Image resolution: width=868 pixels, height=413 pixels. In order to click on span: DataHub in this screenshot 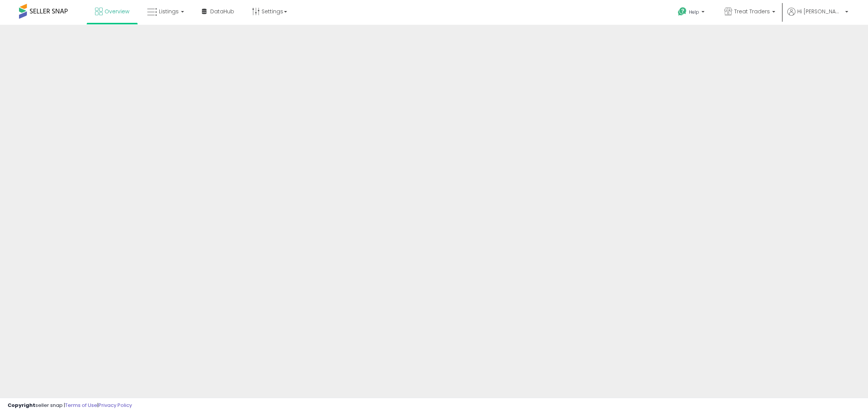, I will do `click(222, 11)`.